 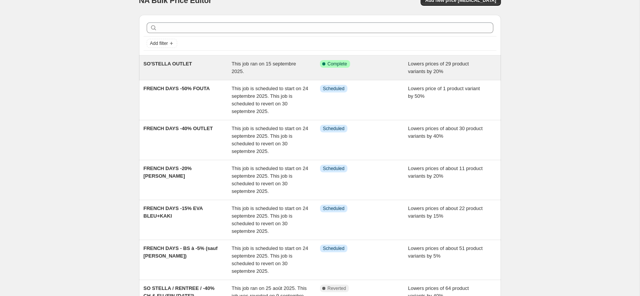 I want to click on span: Reverted, so click(x=337, y=289).